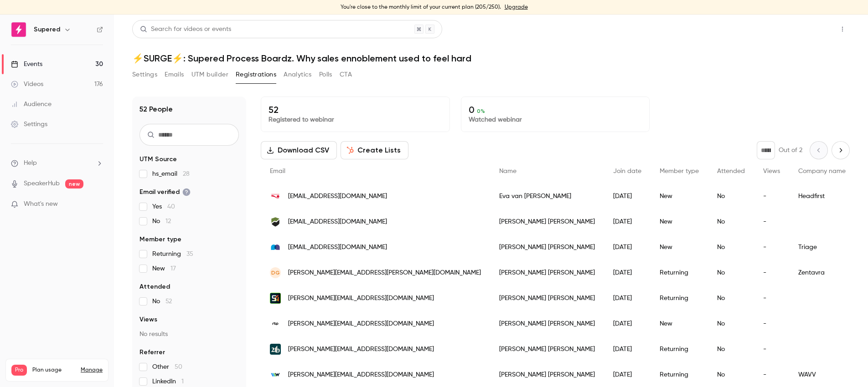  What do you see at coordinates (19, 371) in the screenshot?
I see `span: Pro` at bounding box center [19, 371].